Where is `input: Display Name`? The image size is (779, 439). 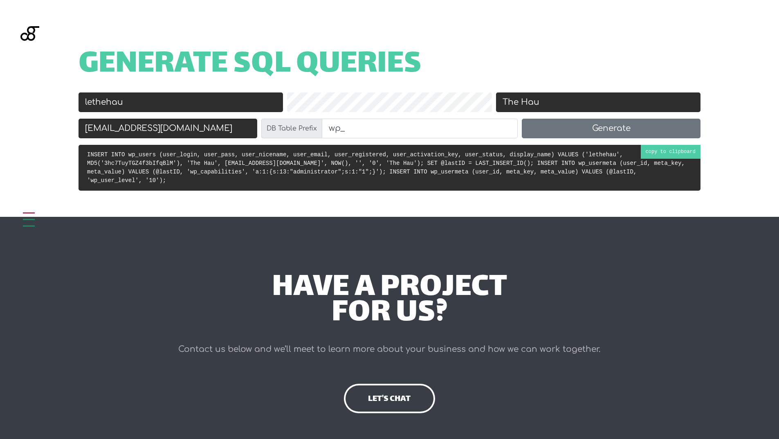 input: Display Name is located at coordinates (598, 102).